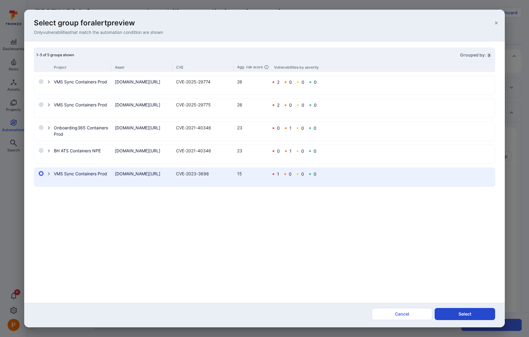 This screenshot has height=337, width=529. What do you see at coordinates (402, 314) in the screenshot?
I see `button: Cancel` at bounding box center [402, 314].